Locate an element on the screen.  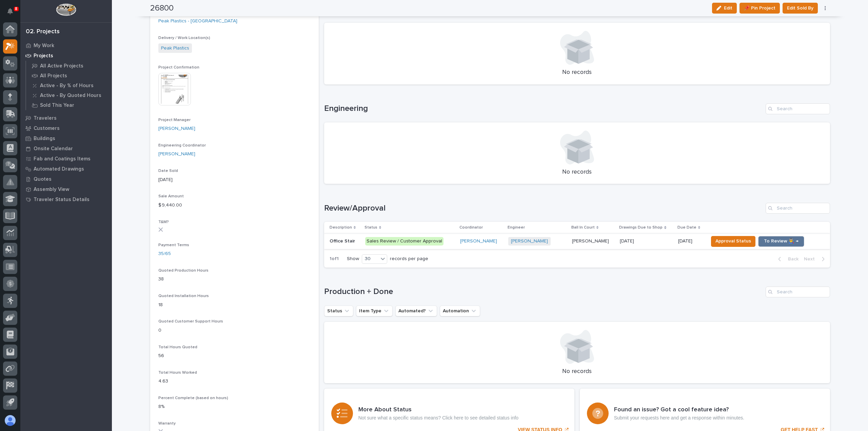
span: Percent Complete (based on hours) is located at coordinates (193, 398).